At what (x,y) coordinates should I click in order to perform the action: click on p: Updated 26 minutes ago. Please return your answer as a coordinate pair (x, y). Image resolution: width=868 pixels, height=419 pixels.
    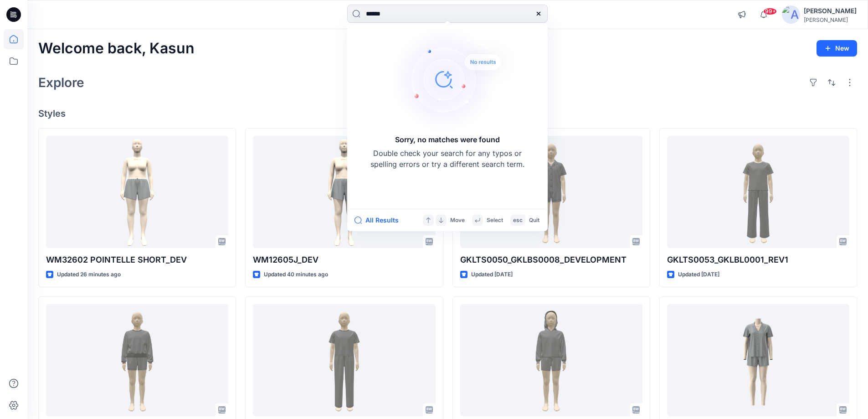
    Looking at the image, I should click on (89, 274).